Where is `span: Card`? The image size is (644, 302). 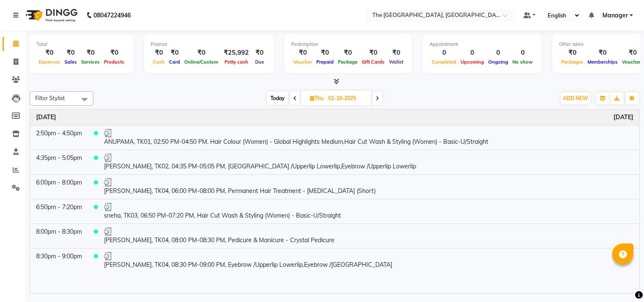
span: Card is located at coordinates (174, 62).